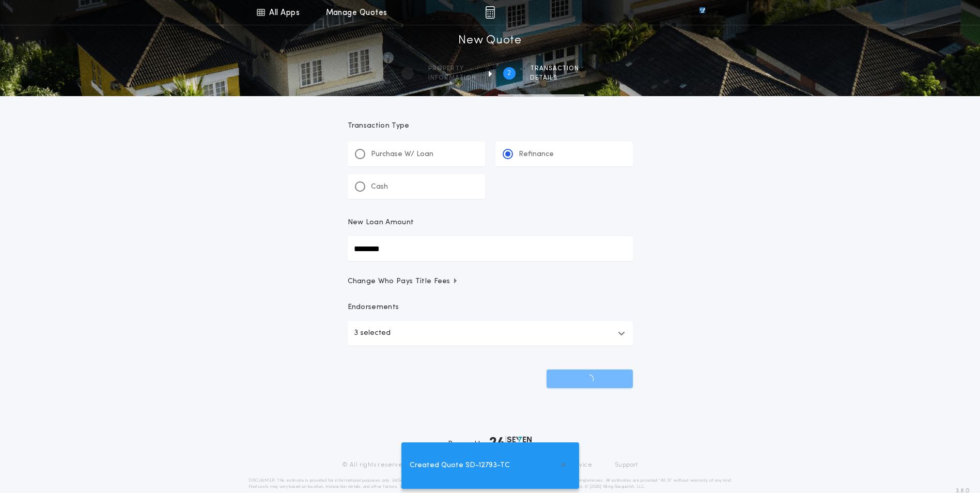 This screenshot has width=980, height=493. I want to click on span: Created Quote SD-12793-TC, so click(460, 465).